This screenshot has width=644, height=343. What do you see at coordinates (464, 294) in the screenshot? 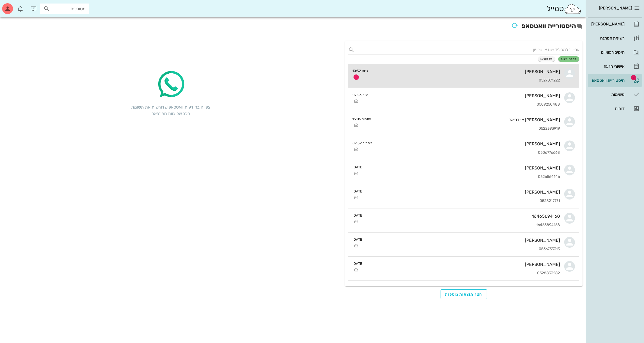
I see `span: הצג תוצאות נוספות` at bounding box center [464, 294].